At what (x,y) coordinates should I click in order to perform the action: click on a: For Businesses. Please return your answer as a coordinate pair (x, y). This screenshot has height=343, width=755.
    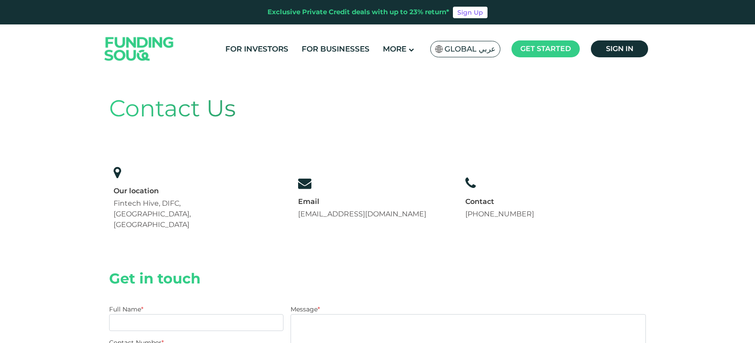
    Looking at the image, I should click on (336, 49).